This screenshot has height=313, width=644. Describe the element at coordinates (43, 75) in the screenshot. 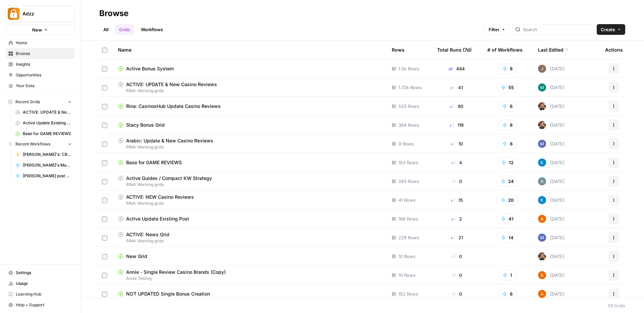

I see `span: Opportunities` at that location.